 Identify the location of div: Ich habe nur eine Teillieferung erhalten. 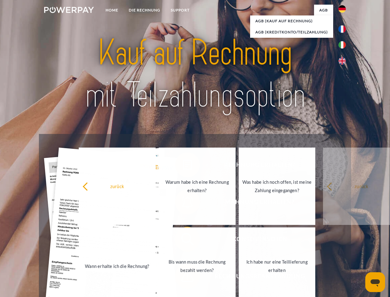
(277, 266).